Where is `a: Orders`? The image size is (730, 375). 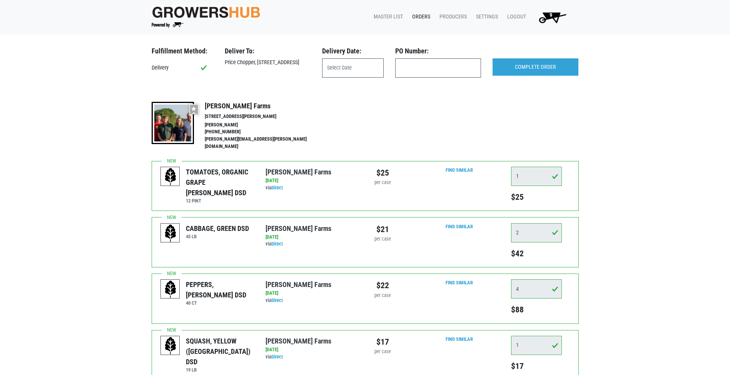 a: Orders is located at coordinates (419, 17).